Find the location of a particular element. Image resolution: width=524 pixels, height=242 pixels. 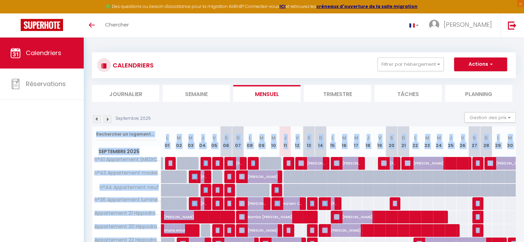

a: ICI is located at coordinates (283, 6).